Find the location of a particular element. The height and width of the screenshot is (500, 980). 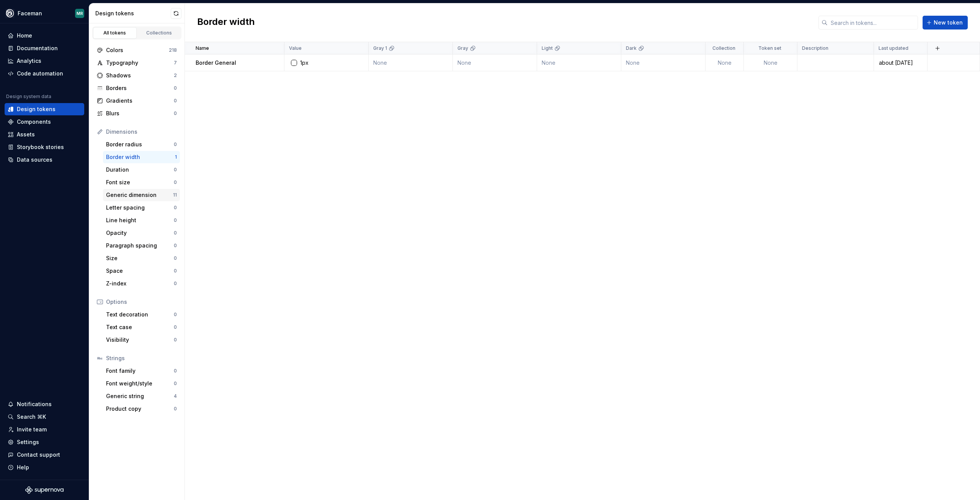

a: Typography7 is located at coordinates (137, 63).